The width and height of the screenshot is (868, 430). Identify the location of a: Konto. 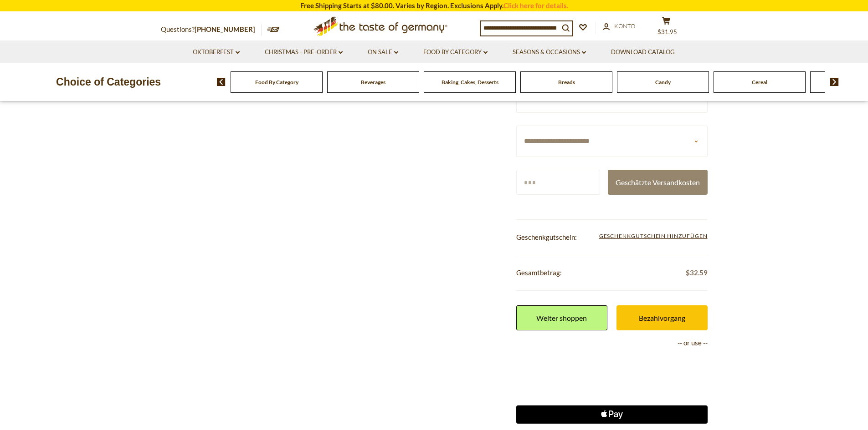
(619, 26).